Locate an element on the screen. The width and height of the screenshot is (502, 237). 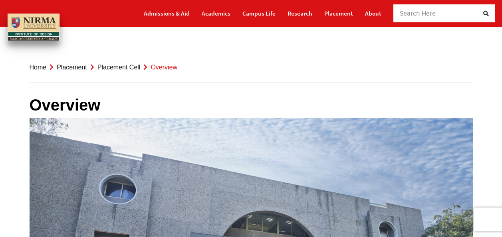
span: Overview is located at coordinates (164, 67).